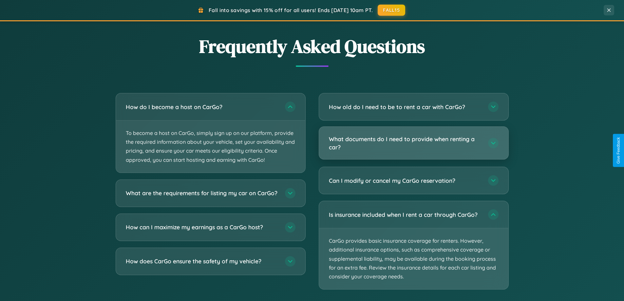 This screenshot has width=624, height=301. I want to click on button: FALL15, so click(392, 10).